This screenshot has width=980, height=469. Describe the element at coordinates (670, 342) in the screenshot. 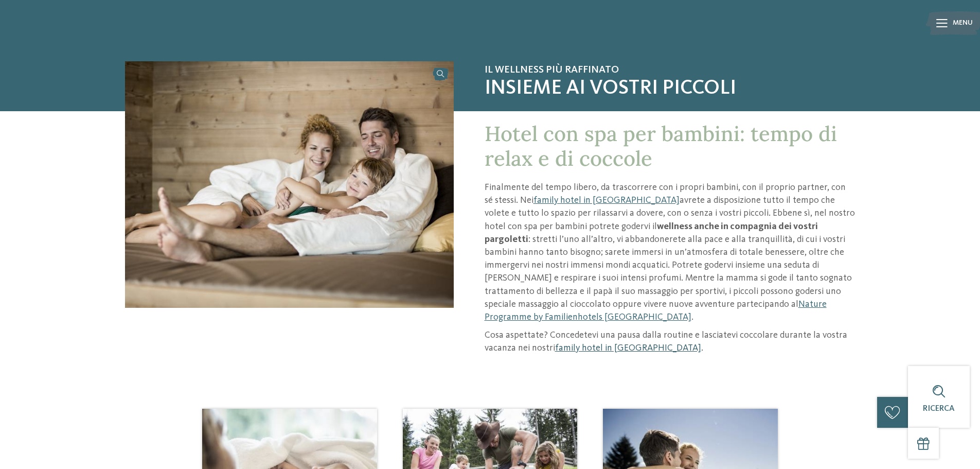

I see `p: Cosa aspettate? Concedetevi una pausa dalla routine e lasciatevi coccolare durante la vostra vaca...` at that location.